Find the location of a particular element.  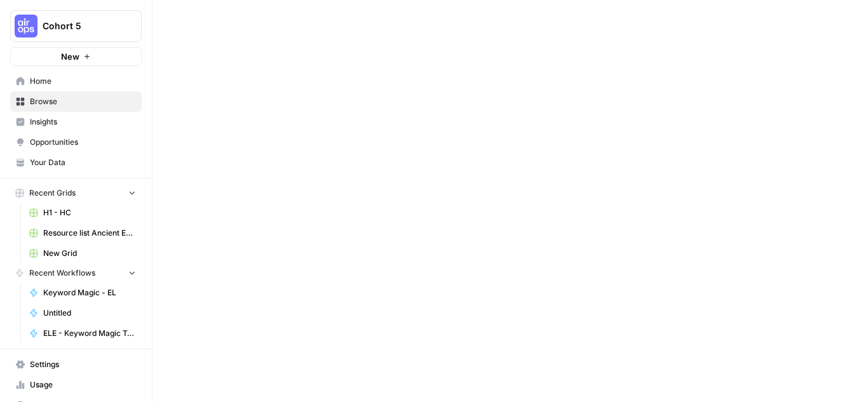

span: H1 - HC is located at coordinates (90, 213).